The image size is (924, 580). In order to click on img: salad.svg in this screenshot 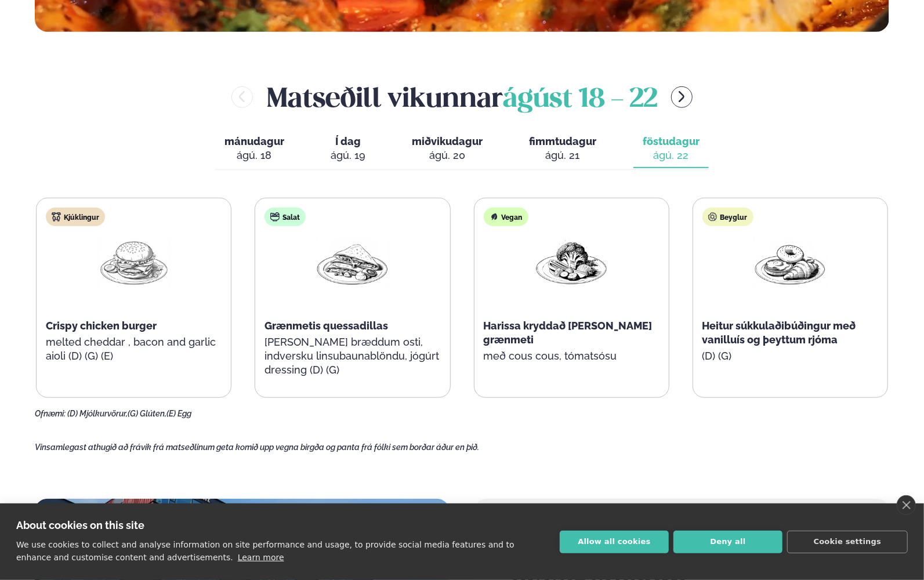, I will do `click(275, 217)`.